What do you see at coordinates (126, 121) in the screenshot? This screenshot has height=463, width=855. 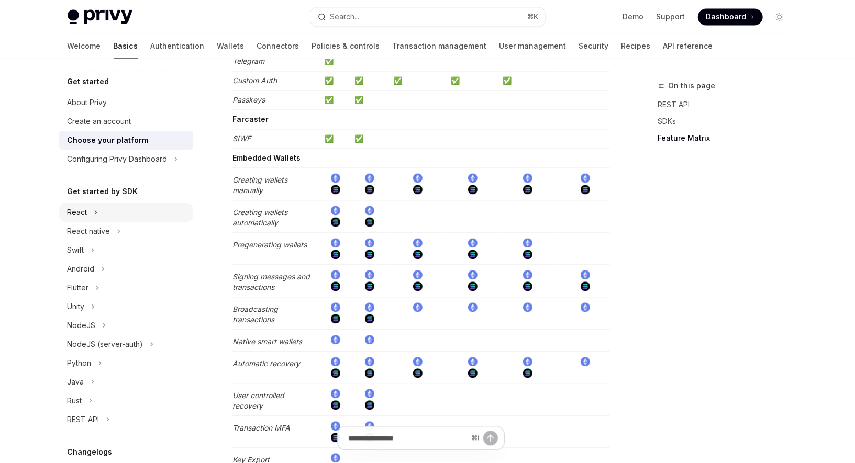 I see `a: Create an account` at bounding box center [126, 121].